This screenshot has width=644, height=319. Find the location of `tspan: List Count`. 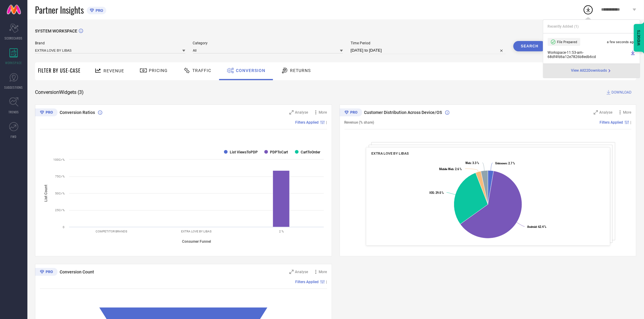

tspan: List Count is located at coordinates (46, 193).